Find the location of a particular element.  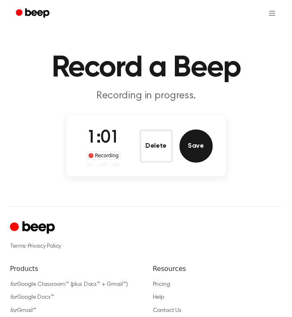

h1: Record a Beep is located at coordinates (146, 68).